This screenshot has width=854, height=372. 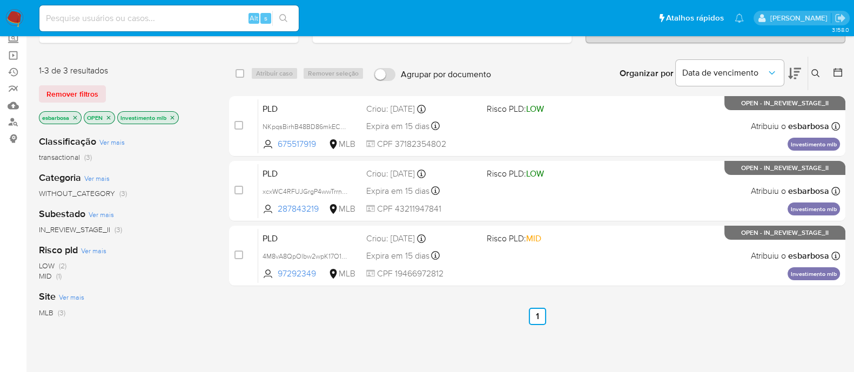 I want to click on button: search-icon, so click(x=283, y=18).